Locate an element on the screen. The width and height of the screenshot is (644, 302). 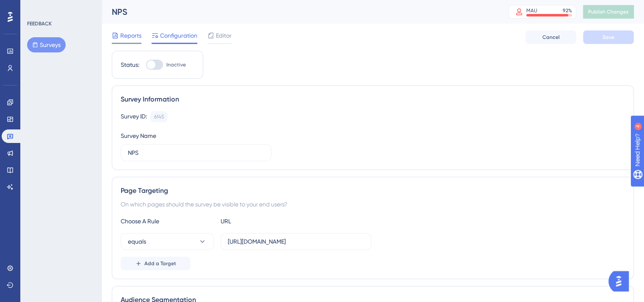
span: equals is located at coordinates (137, 242).